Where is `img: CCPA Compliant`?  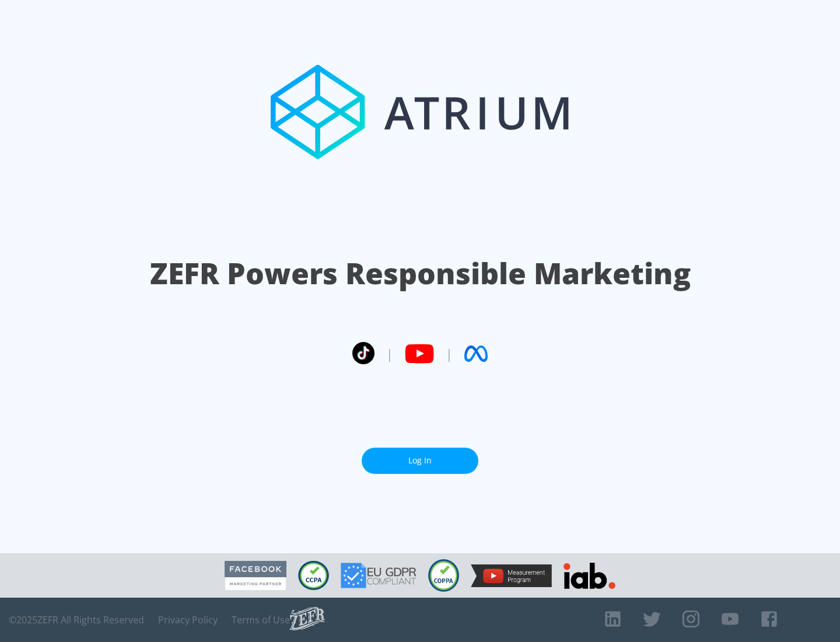
img: CCPA Compliant is located at coordinates (314, 576).